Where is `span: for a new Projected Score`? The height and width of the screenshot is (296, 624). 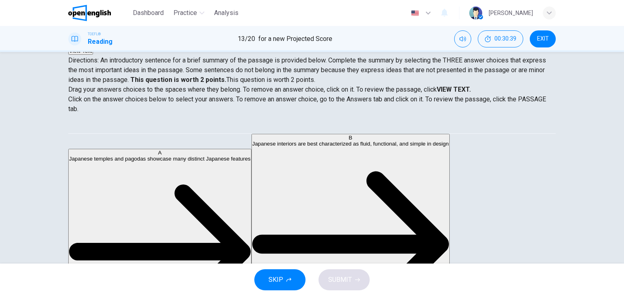 span: for a new Projected Score is located at coordinates (295, 39).